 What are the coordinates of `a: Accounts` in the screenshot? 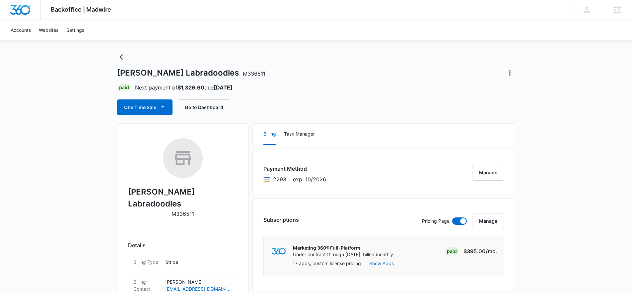 It's located at (21, 30).